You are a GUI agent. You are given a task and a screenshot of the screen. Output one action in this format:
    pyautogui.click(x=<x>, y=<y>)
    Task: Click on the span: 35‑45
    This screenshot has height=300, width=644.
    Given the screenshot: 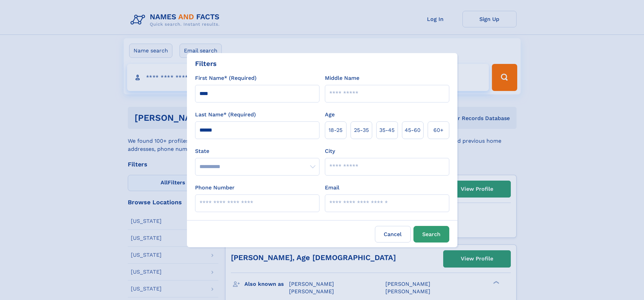 What is the action you would take?
    pyautogui.click(x=387, y=130)
    